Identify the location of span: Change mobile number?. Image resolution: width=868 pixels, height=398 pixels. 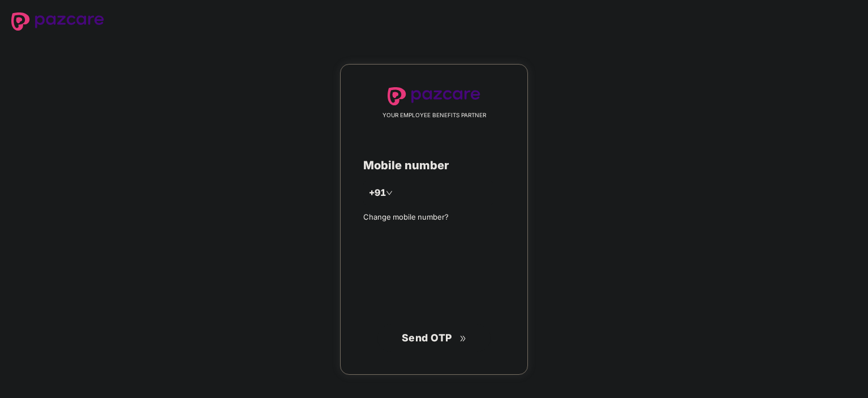
(405, 217).